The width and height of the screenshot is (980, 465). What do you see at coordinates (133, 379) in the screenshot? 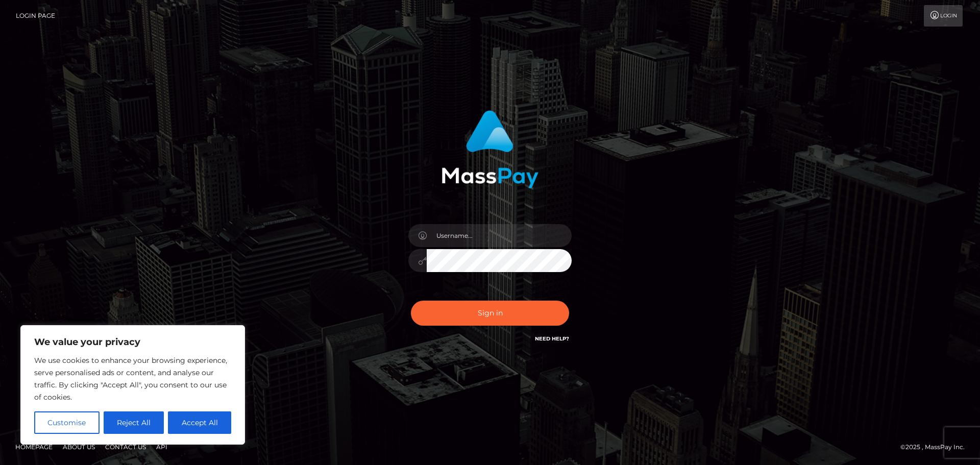
I see `p: We use cookies to enhance your browsing experience, serve personalised ads or content, and analys...` at bounding box center [133, 379].